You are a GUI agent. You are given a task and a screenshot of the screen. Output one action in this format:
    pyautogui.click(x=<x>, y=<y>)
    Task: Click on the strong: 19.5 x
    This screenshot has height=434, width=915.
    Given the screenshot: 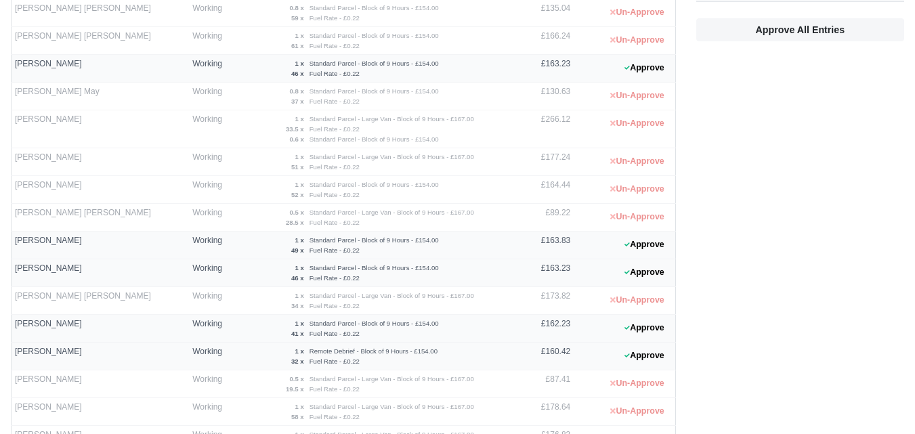 What is the action you would take?
    pyautogui.click(x=295, y=389)
    